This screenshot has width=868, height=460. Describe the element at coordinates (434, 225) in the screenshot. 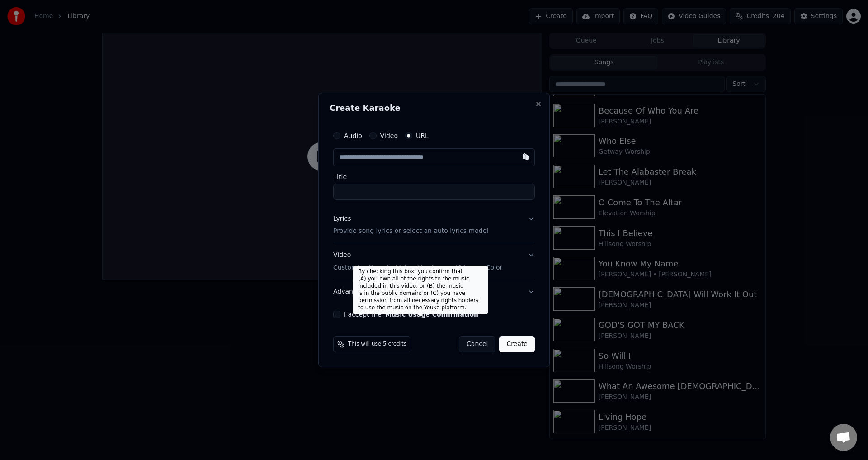

I see `button: LyricsProvide song lyrics or select an auto lyrics model` at that location.